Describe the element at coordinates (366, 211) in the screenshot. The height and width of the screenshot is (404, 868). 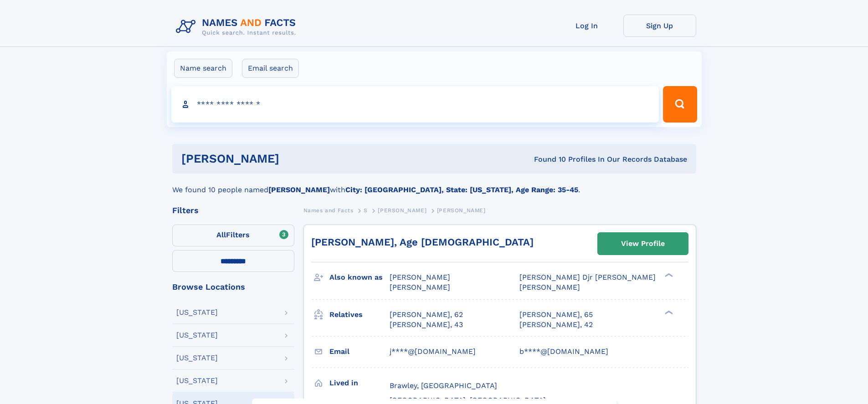
I see `span: S` at that location.